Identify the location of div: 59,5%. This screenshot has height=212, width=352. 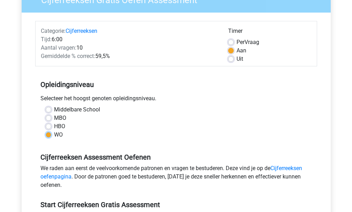
(129, 56).